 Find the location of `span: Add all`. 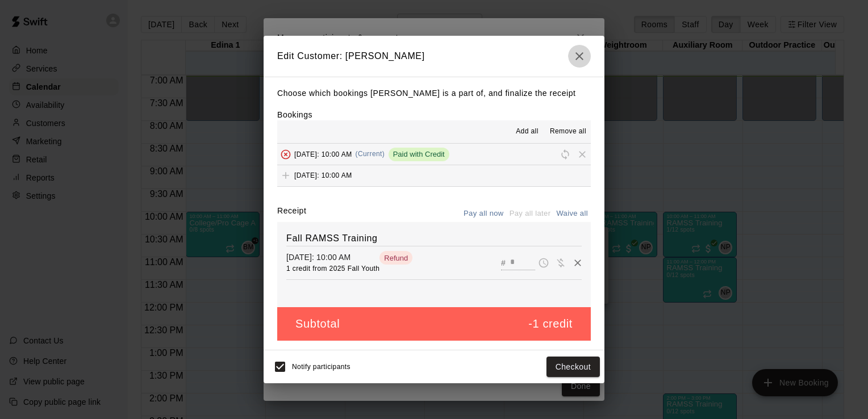

span: Add all is located at coordinates (528, 132).